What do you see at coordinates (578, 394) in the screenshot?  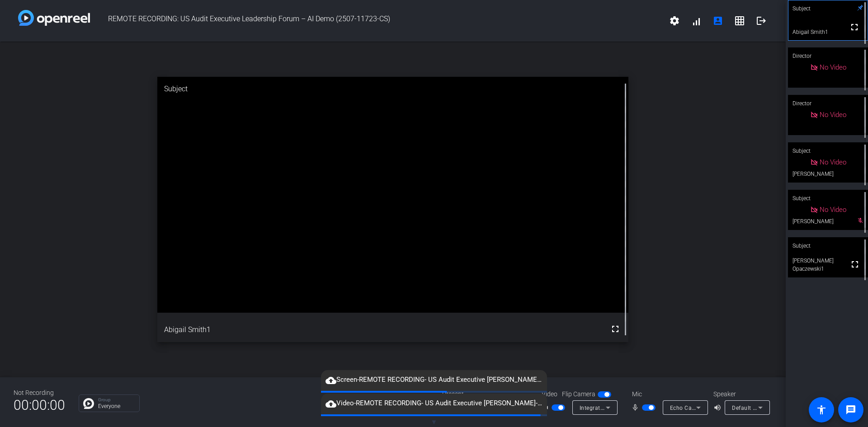 I see `span: Flip Camera` at bounding box center [578, 394].